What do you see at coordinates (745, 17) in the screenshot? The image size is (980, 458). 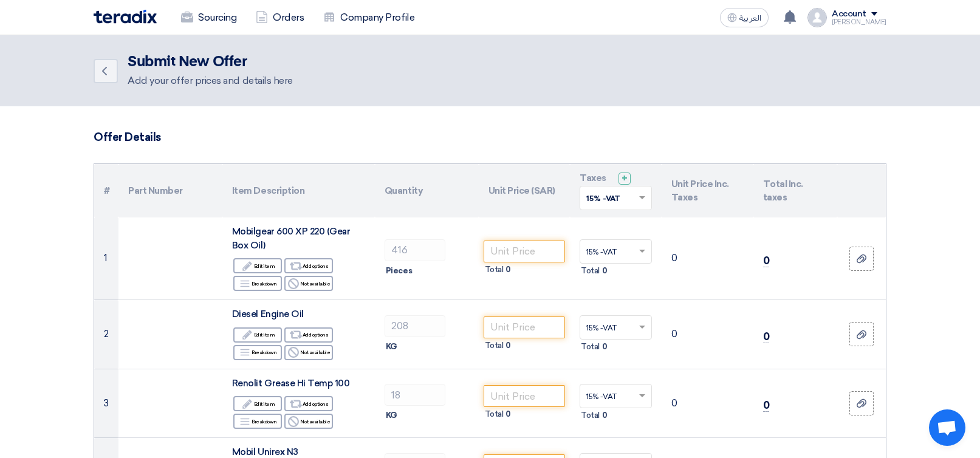 I see `button: العربية` at bounding box center [745, 17].